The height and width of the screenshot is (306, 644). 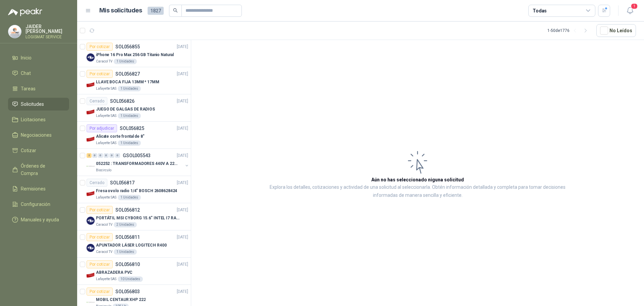 What do you see at coordinates (38, 57) in the screenshot?
I see `a: Inicio` at bounding box center [38, 57].